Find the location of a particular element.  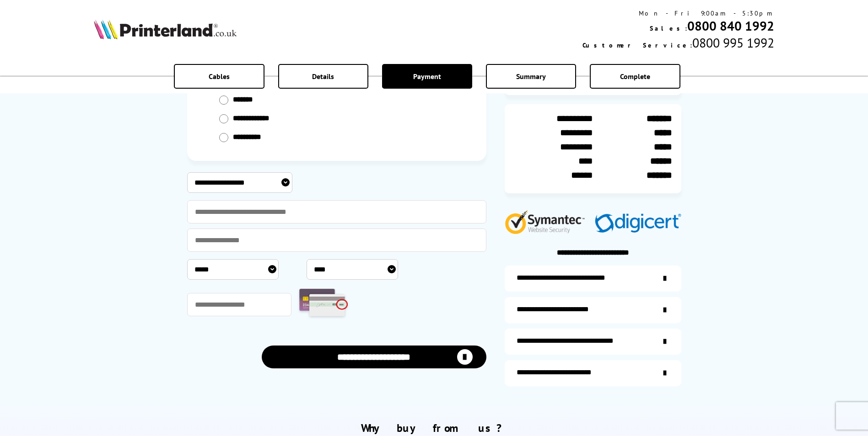

span: Payment is located at coordinates (427, 76).